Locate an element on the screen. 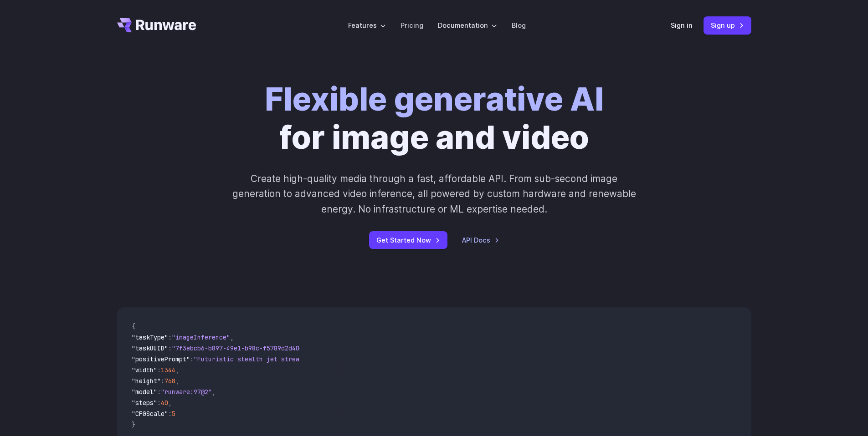  strong: Flexible generative AI is located at coordinates (434, 99).